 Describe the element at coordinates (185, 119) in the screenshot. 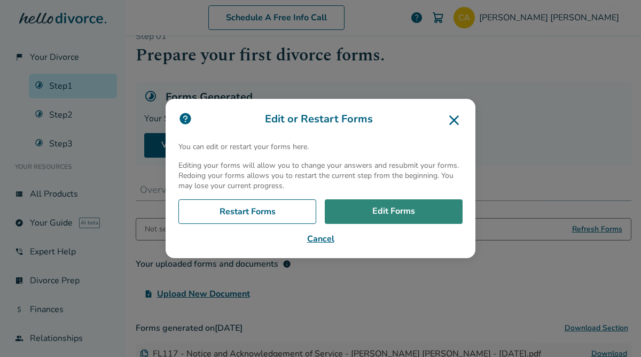

I see `img: icon` at that location.